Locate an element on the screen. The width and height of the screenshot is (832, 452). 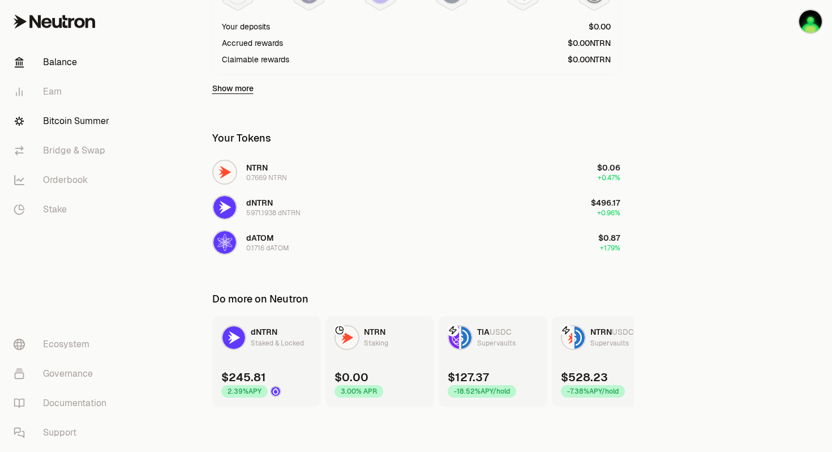
a: Stake is located at coordinates (63, 209).